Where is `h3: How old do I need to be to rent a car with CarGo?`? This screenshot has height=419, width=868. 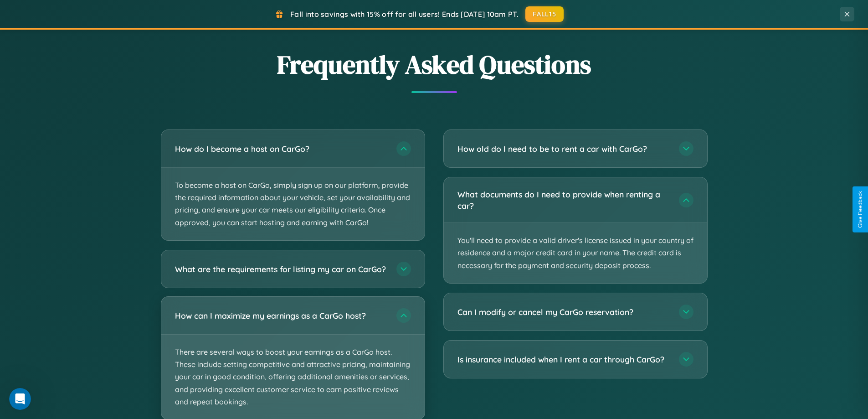 h3: How old do I need to be to rent a car with CarGo? is located at coordinates (564, 148).